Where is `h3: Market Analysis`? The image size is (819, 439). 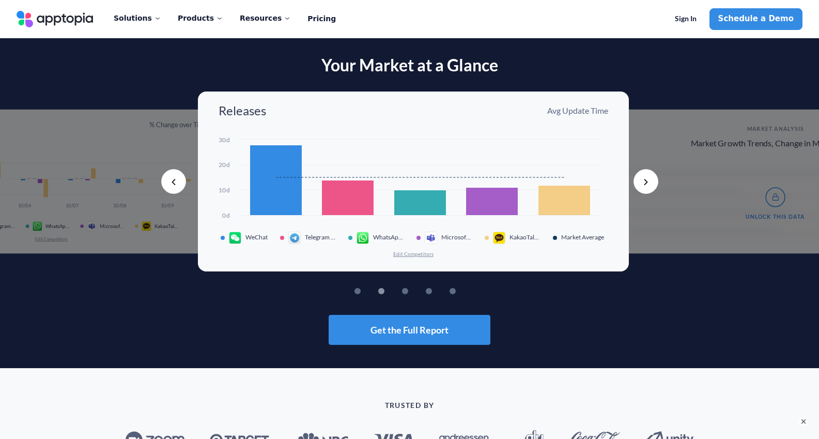 h3: Market Analysis is located at coordinates (776, 129).